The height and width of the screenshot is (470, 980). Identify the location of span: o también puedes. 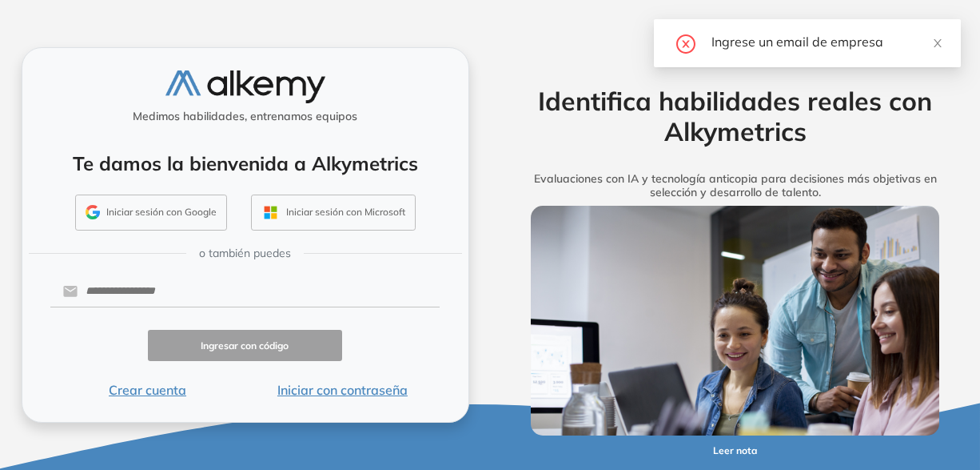
(245, 253).